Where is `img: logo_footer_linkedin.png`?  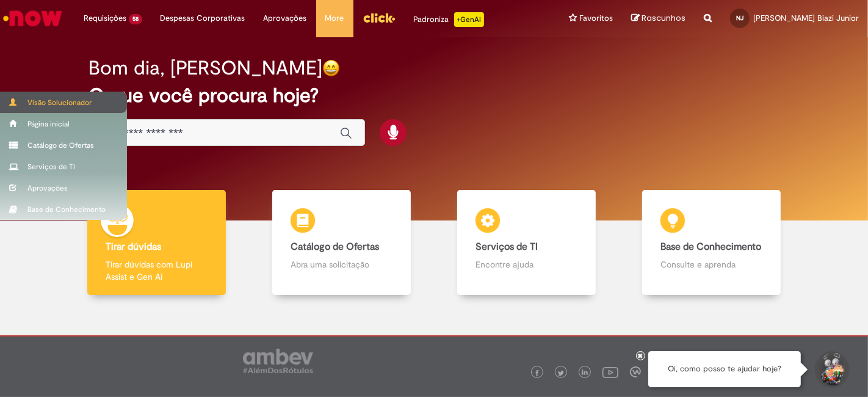
img: logo_footer_linkedin.png is located at coordinates (585, 373).